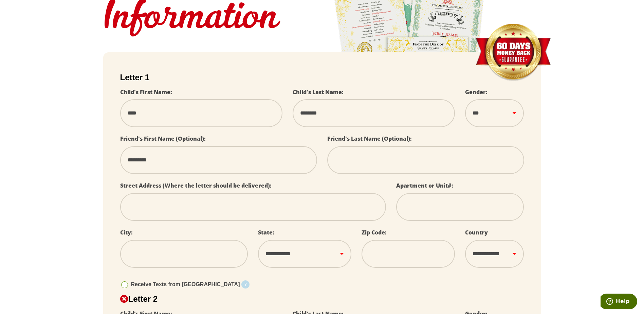  What do you see at coordinates (196, 185) in the screenshot?
I see `label: Street Address (Where the letter should be delivered):` at bounding box center [196, 185].